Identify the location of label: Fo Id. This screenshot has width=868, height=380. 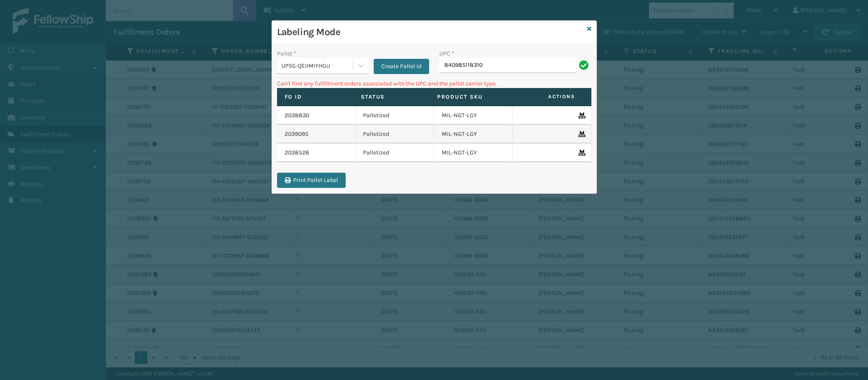
(315, 97).